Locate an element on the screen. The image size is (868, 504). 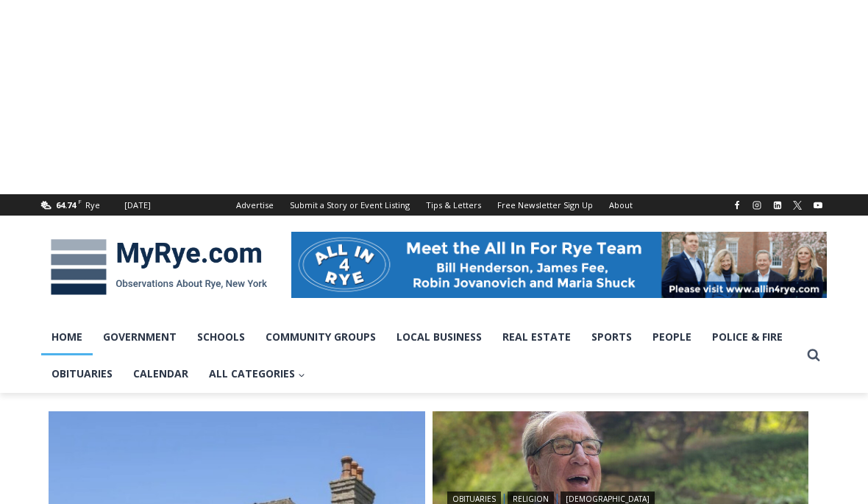
a: Obituaries is located at coordinates (81, 374).